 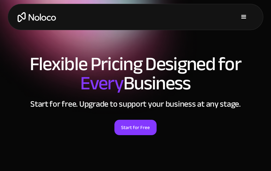 What do you see at coordinates (135, 127) in the screenshot?
I see `a: Start for Free` at bounding box center [135, 127].